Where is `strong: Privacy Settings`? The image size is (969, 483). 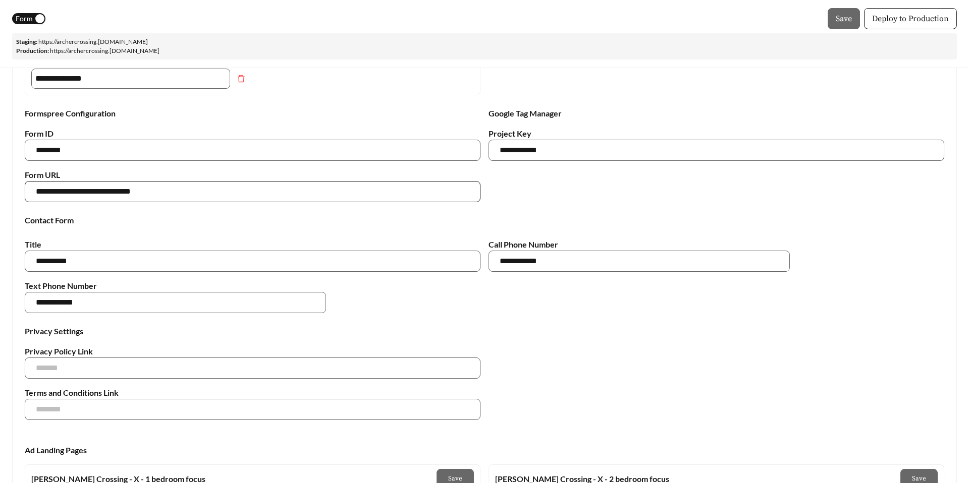 strong: Privacy Settings is located at coordinates (54, 331).